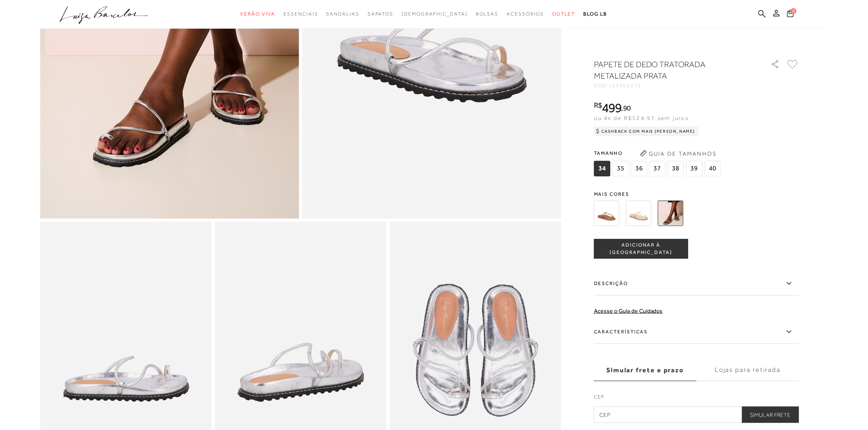 Image resolution: width=868 pixels, height=430 pixels. What do you see at coordinates (696, 194) in the screenshot?
I see `span: Mais cores` at bounding box center [696, 194].